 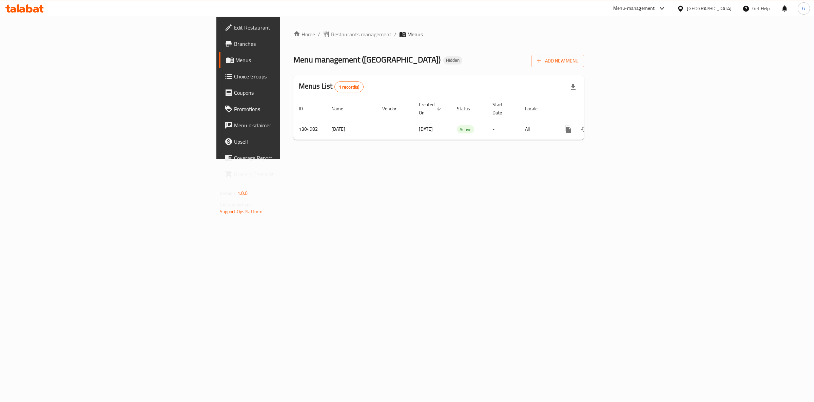 I want to click on span: Restaurants management, so click(x=361, y=34).